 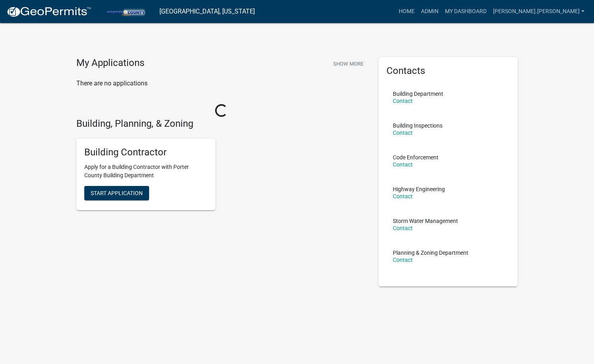 I want to click on img: Porter County, Indiana, so click(x=125, y=11).